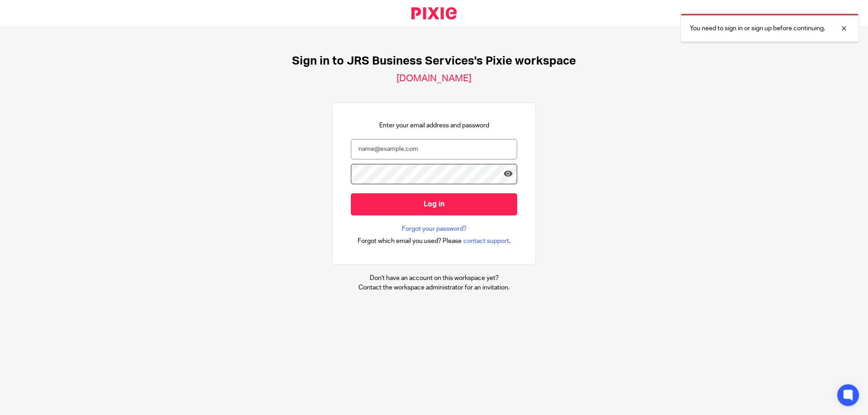 The height and width of the screenshot is (415, 868). What do you see at coordinates (434, 61) in the screenshot?
I see `h1: Sign in to JRS Business Services's Pixie workspace` at bounding box center [434, 61].